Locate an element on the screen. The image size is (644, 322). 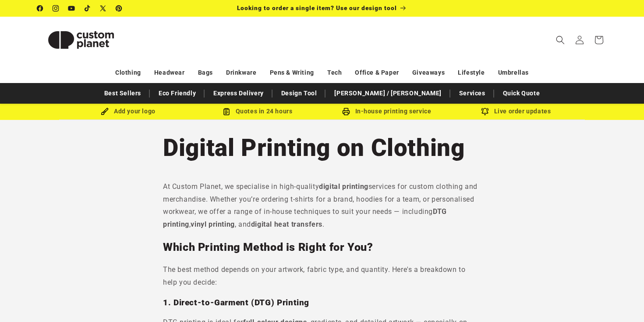
a: Express Delivery is located at coordinates (238, 93).